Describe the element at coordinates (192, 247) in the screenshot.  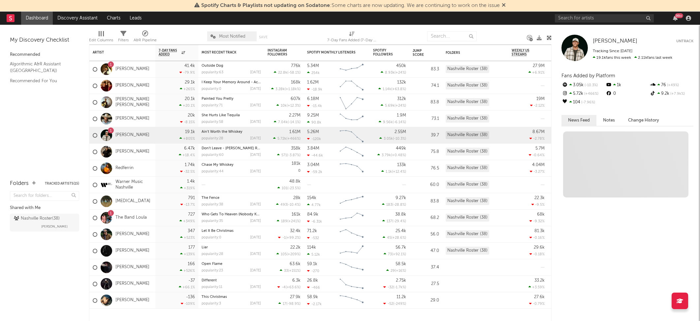
I see `div: 177` at that location.